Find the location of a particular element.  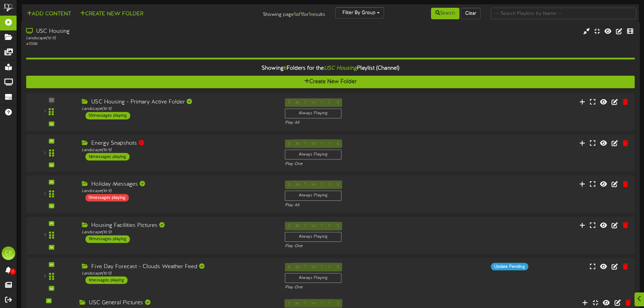

div: Showing page of for results is located at coordinates (278, 13).